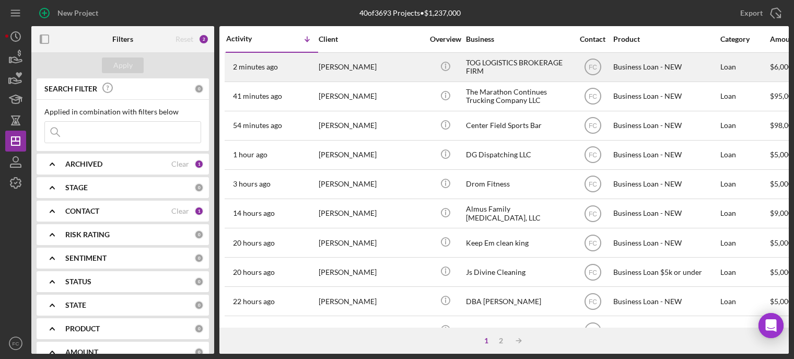 Image resolution: width=794 pixels, height=359 pixels. I want to click on div: Chance Company, so click(518, 330).